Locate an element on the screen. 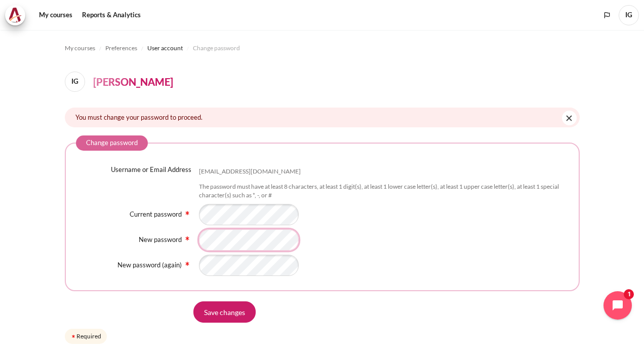 The image size is (644, 346). a: User menu is located at coordinates (629, 16).